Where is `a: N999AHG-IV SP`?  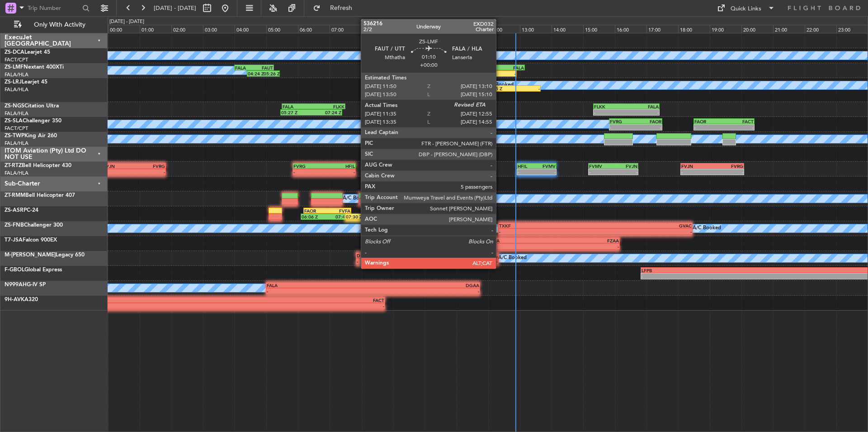 a: N999AHG-IV SP is located at coordinates (25, 285).